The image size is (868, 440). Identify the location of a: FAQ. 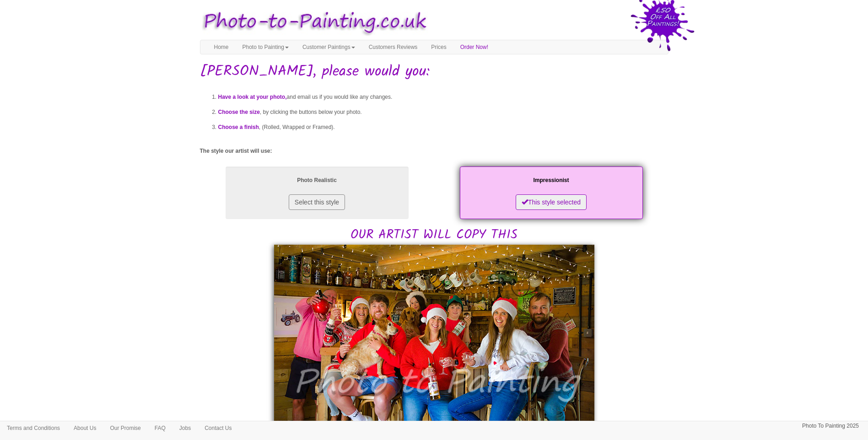
(160, 428).